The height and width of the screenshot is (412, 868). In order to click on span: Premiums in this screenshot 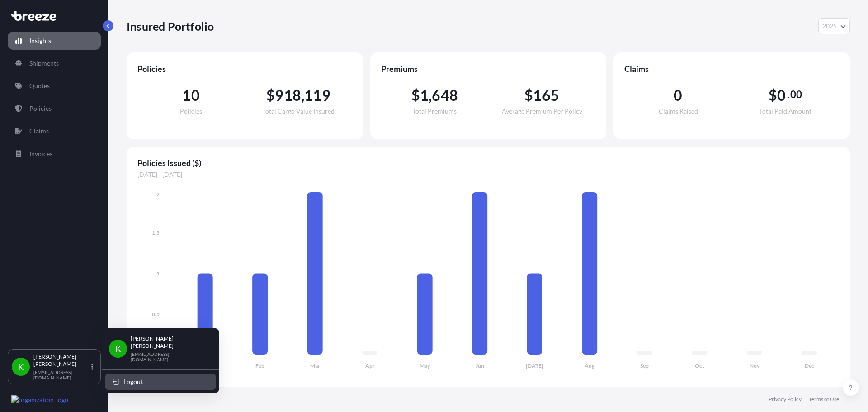, I will do `click(488, 69)`.